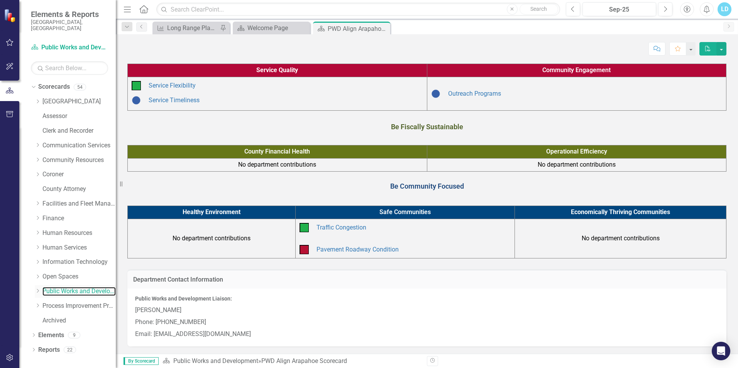 Image resolution: width=738 pixels, height=368 pixels. I want to click on a: Welcome Page, so click(271, 28).